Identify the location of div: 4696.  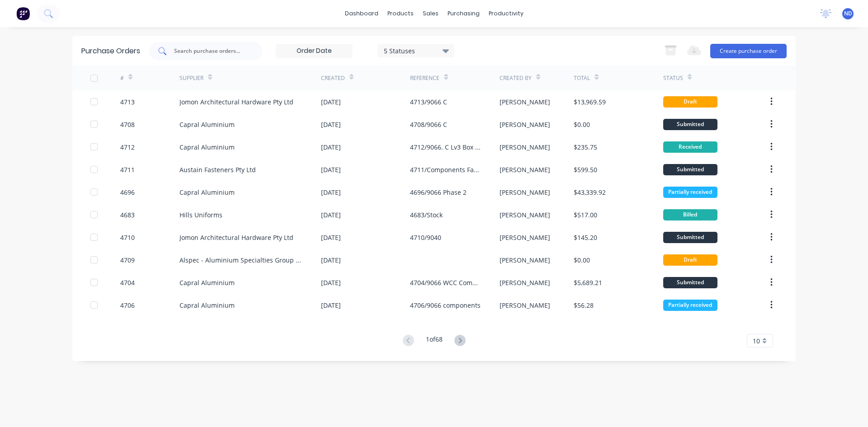
(128, 192).